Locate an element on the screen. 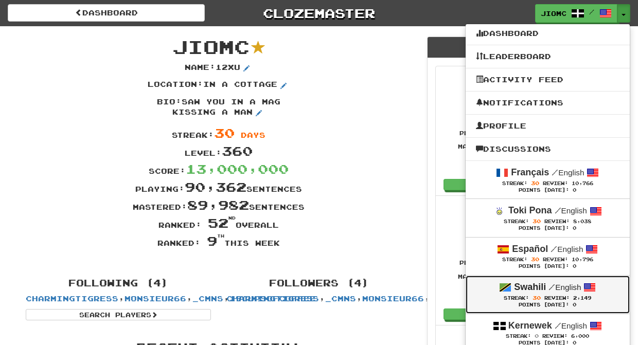  strong: Español is located at coordinates (530, 249).